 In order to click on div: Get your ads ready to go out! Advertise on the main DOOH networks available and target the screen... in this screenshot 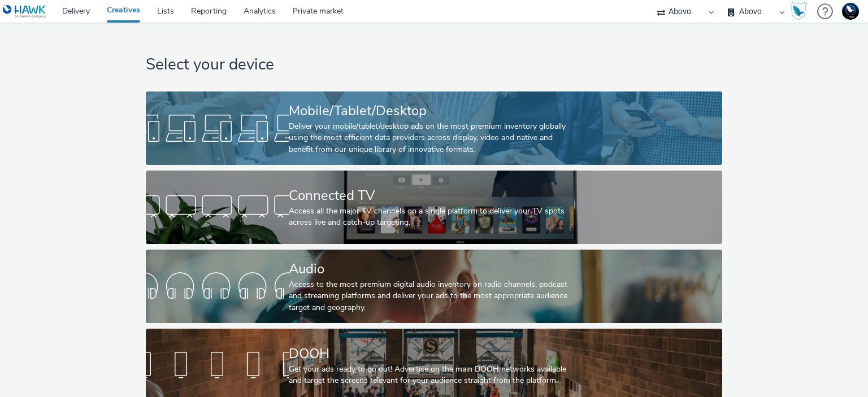, I will do `click(431, 375)`.